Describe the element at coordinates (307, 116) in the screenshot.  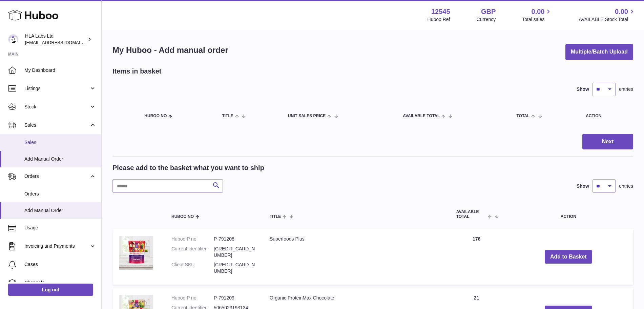
I see `span: Unit Sales Price` at that location.